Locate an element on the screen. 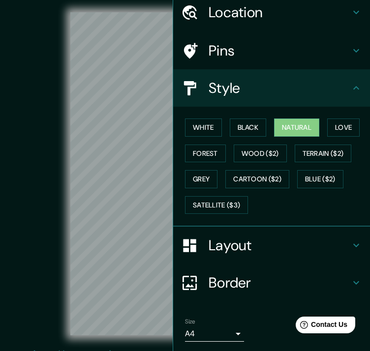 This screenshot has height=351, width=370. button: Satellite ($3) is located at coordinates (216, 205).